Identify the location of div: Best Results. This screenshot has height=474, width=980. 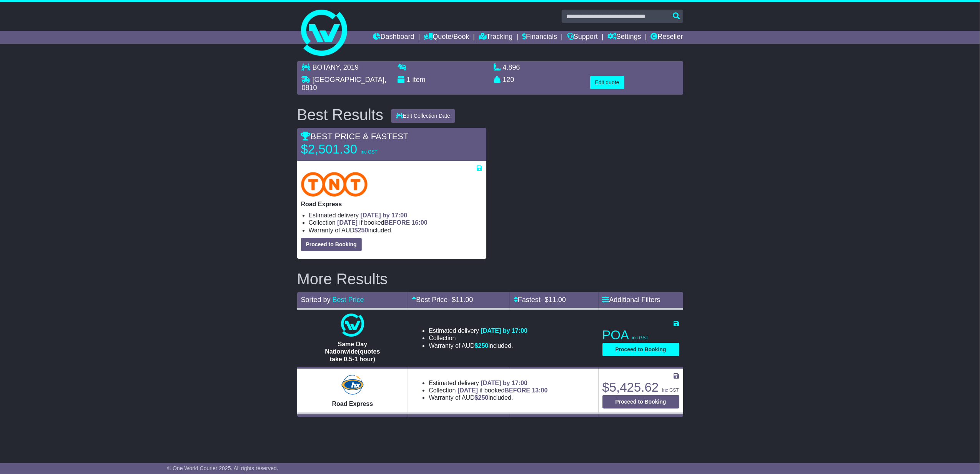
(340, 115).